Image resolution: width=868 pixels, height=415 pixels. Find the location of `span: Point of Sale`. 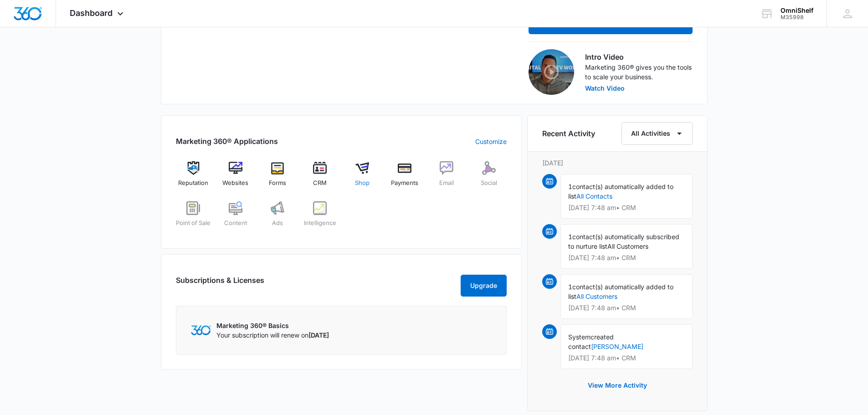

span: Point of Sale is located at coordinates (193, 223).